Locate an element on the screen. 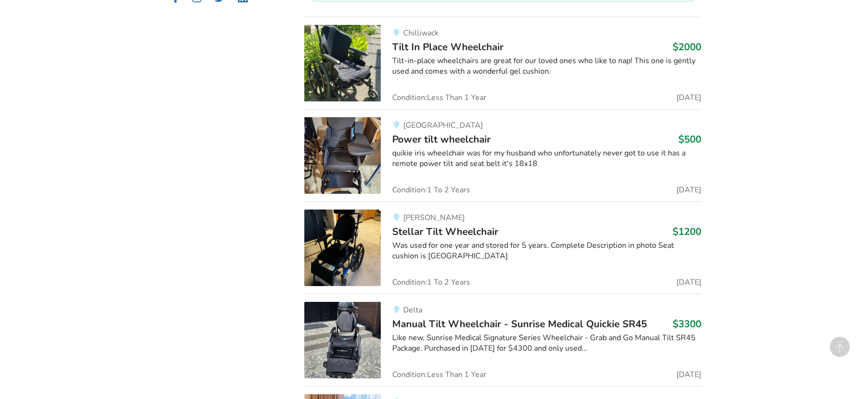 The width and height of the screenshot is (868, 399). div: quikie iris wheelchair was for my husband who unfortunately never got to use it has a remote powe... is located at coordinates (547, 159).